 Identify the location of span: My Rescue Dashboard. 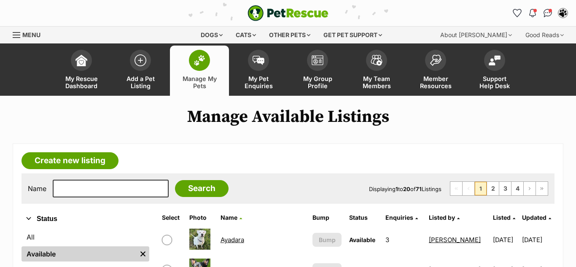
(81, 82).